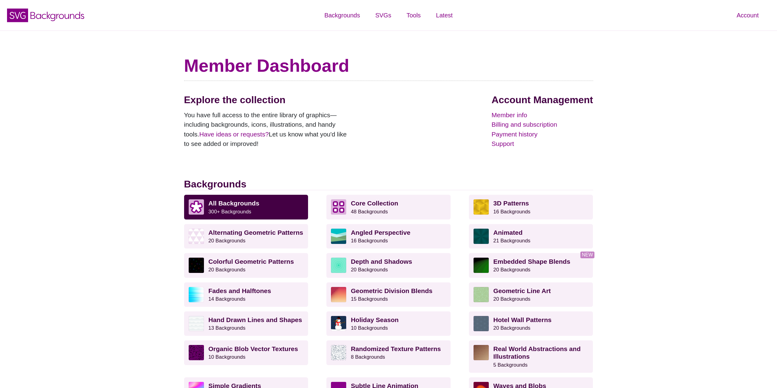 The height and width of the screenshot is (388, 777). Describe the element at coordinates (246, 352) in the screenshot. I see `a: Organic Blob Vector Textures10 Backgrounds` at that location.